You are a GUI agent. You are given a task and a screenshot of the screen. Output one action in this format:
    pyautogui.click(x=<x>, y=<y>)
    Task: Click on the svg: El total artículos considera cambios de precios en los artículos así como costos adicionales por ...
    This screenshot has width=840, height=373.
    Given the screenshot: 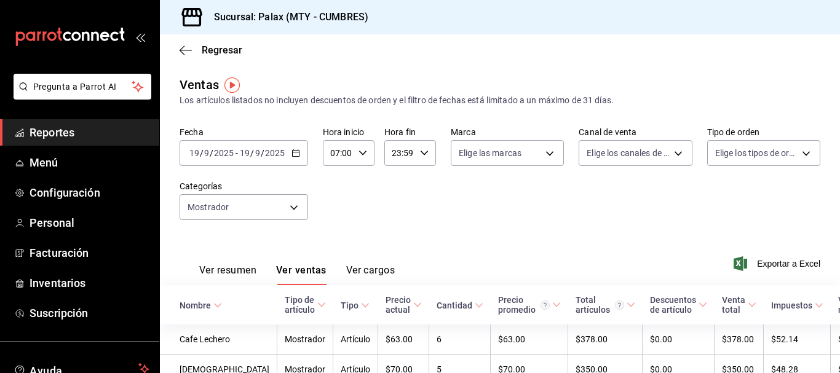 What is the action you would take?
    pyautogui.click(x=619, y=305)
    